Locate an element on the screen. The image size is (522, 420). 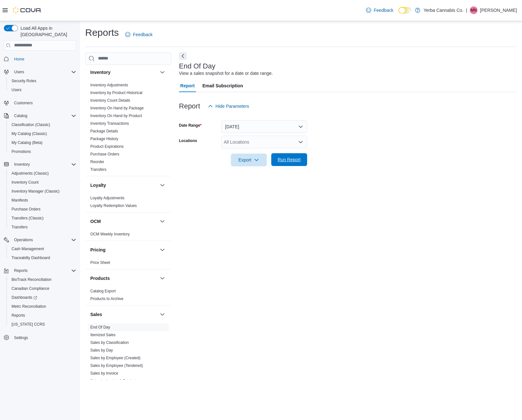
button: Next is located at coordinates (183, 56).